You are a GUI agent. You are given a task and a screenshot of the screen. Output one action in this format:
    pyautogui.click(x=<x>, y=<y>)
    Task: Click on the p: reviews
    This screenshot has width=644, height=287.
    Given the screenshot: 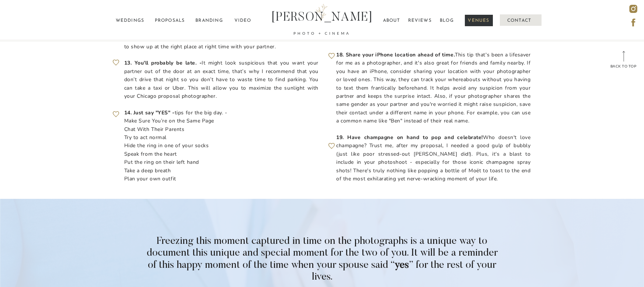 What is the action you would take?
    pyautogui.click(x=419, y=20)
    